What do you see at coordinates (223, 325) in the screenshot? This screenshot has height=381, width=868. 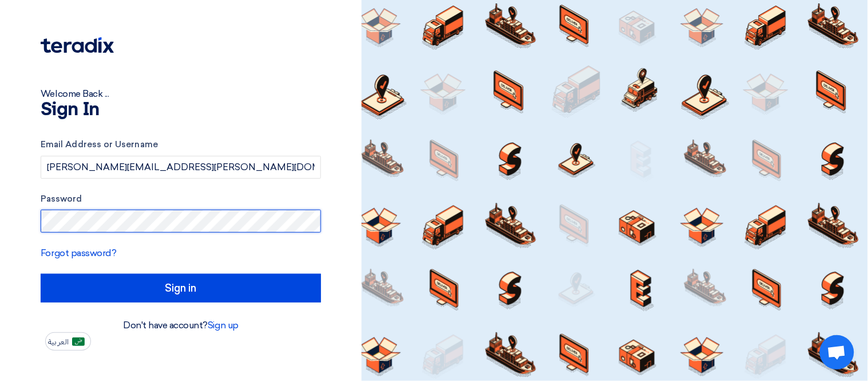 I see `a: Sign up` at bounding box center [223, 325].